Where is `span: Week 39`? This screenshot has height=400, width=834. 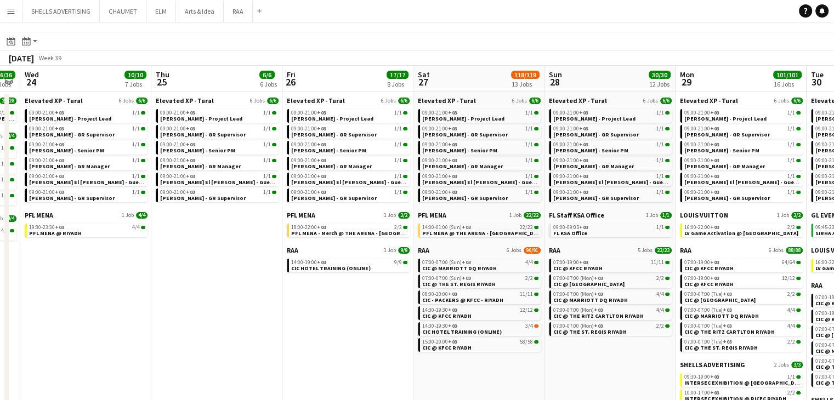
span: Week 39 is located at coordinates (50, 58).